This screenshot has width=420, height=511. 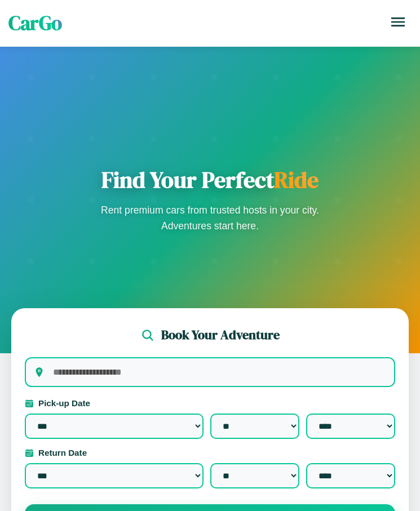 I want to click on h2: Book Your Adventure, so click(x=221, y=334).